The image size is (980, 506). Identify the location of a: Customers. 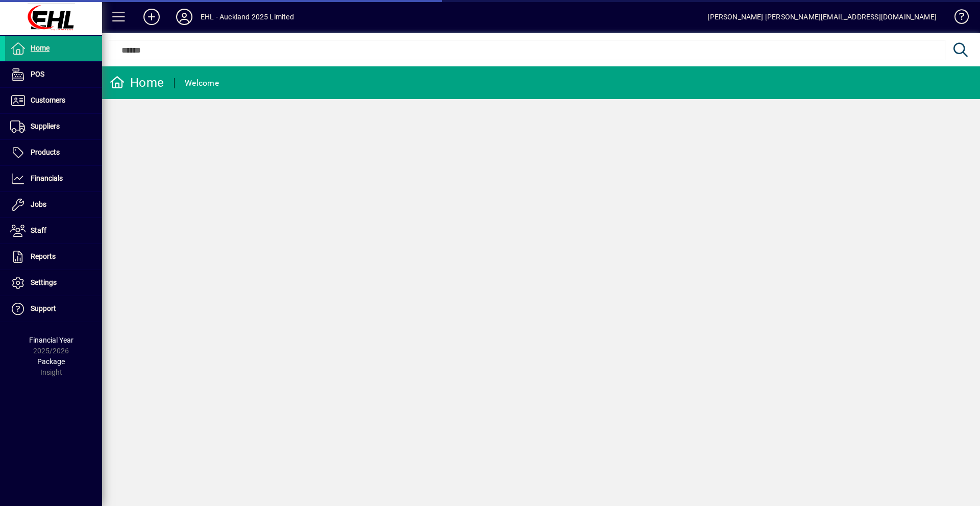
(54, 100).